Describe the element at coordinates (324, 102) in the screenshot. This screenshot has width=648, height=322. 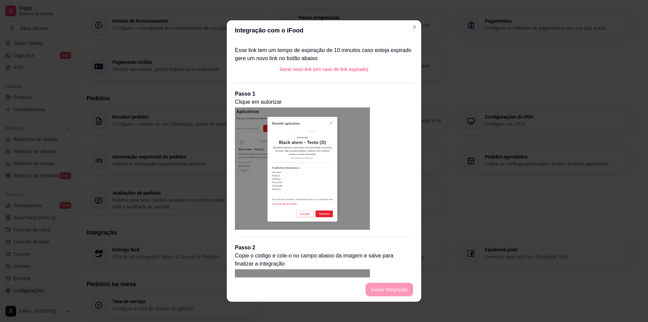
I see `p: Clique em autorizar` at that location.